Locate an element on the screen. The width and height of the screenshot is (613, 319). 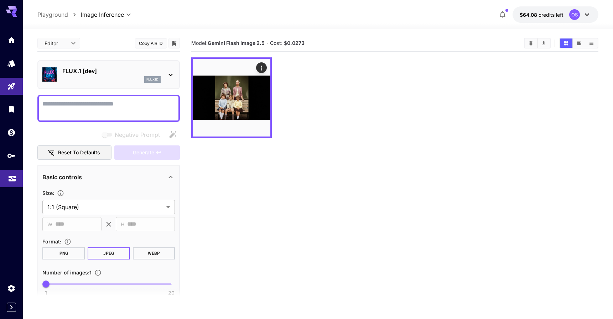
p: FLUX.1 [dev] is located at coordinates (112, 71).